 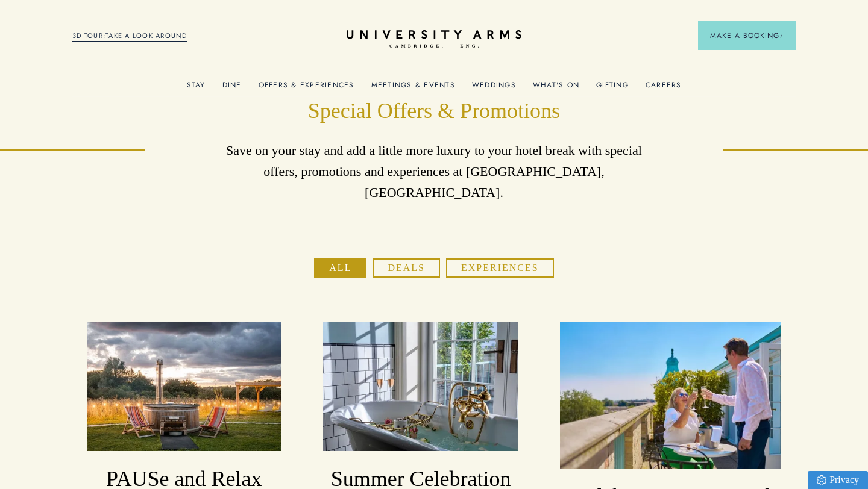 What do you see at coordinates (420, 386) in the screenshot?
I see `img: image-a678a3d208f2065fc5890bd5da5830c7877c1e53-3983x2660-jpg` at bounding box center [420, 386].